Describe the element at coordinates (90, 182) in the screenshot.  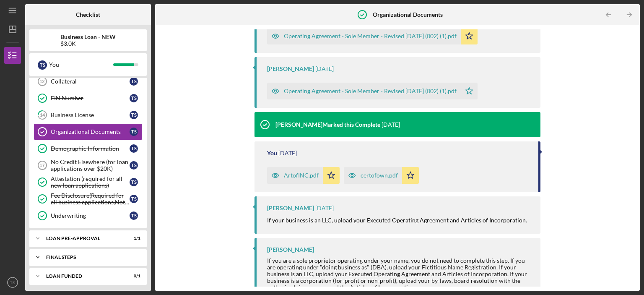
I see `div: Attestation (required for all new loan applications)` at that location.